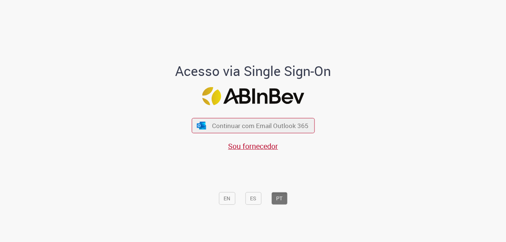 This screenshot has width=506, height=242. What do you see at coordinates (253, 199) in the screenshot?
I see `button: ES` at bounding box center [253, 199].